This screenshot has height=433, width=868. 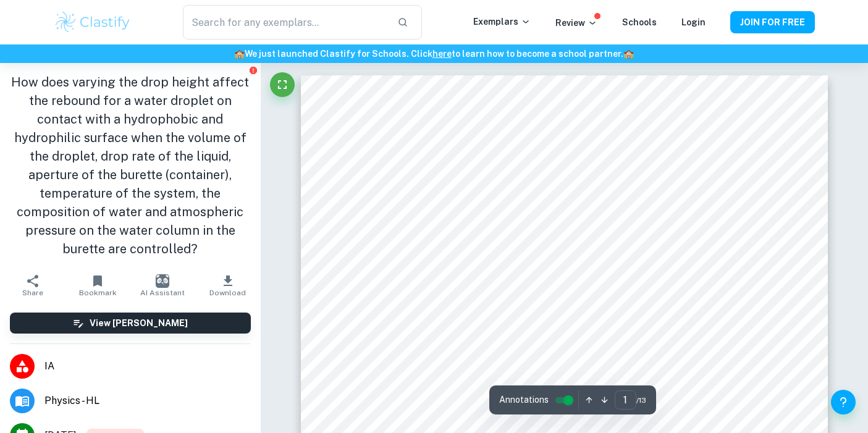 What do you see at coordinates (772, 22) in the screenshot?
I see `a: JOIN FOR FREE` at bounding box center [772, 22].